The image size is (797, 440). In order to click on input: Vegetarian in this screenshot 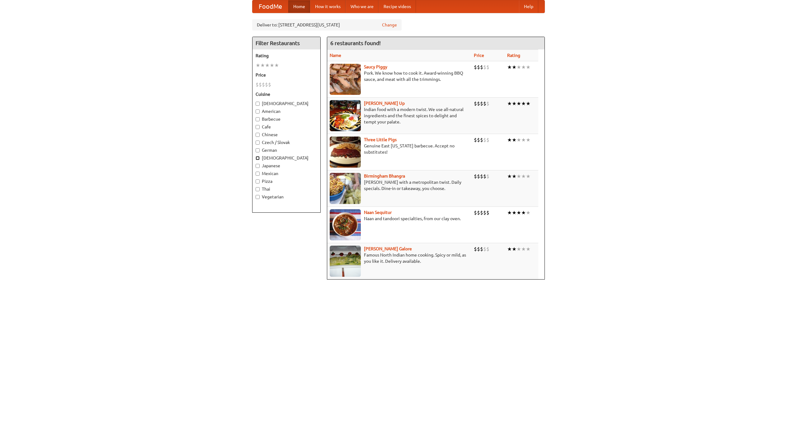, I will do `click(257, 197)`.